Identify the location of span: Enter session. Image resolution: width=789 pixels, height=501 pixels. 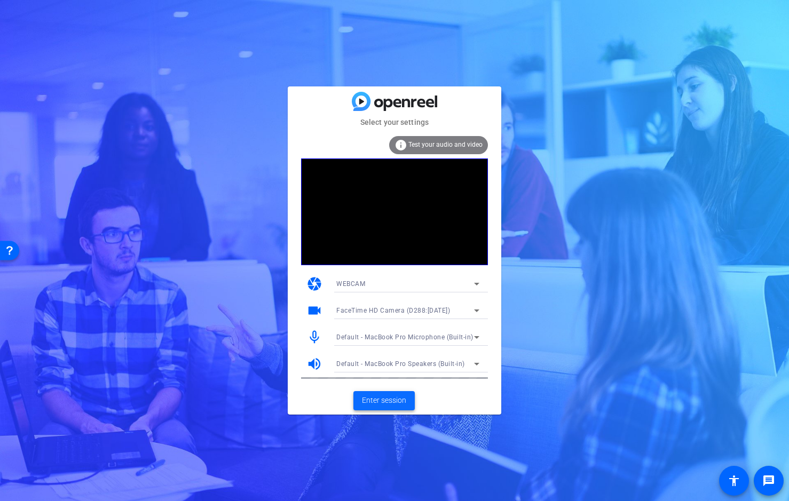
(384, 400).